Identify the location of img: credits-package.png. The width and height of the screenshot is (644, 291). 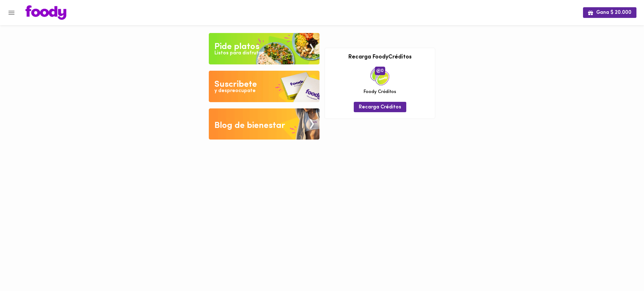
(380, 76).